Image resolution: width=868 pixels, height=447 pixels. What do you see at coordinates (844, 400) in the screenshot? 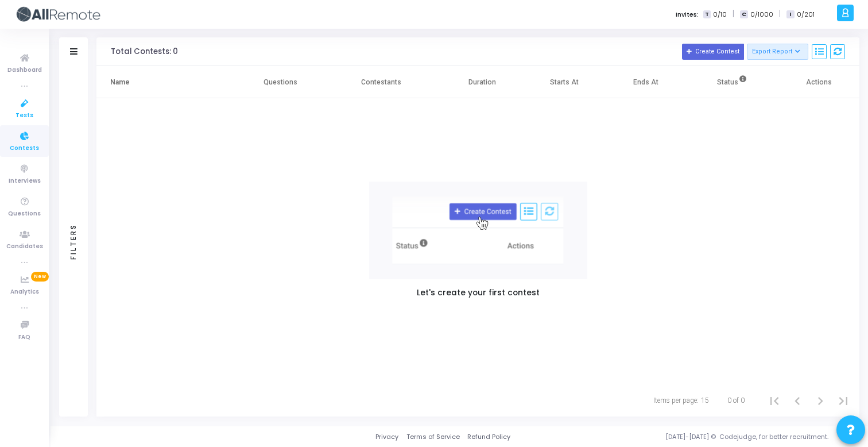
I see `button: Last page` at bounding box center [844, 400].